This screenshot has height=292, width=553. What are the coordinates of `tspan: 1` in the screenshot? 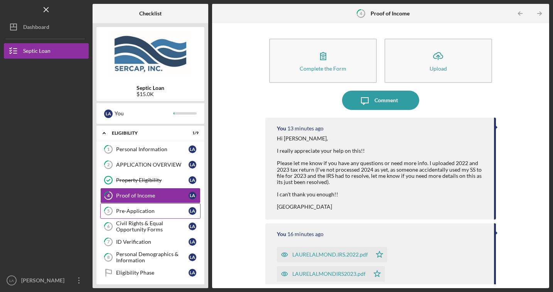 It's located at (108, 149).